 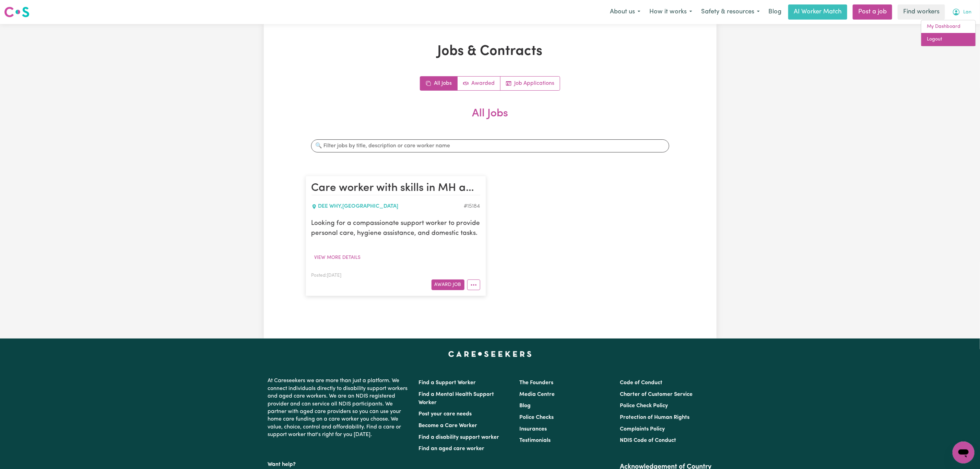 I want to click on input: 🔍 Filter jobs by title, description or care worker name, so click(x=490, y=146).